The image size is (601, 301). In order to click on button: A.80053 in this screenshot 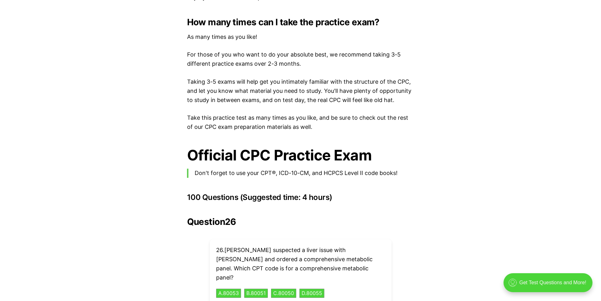, I will do `click(228, 293)`.